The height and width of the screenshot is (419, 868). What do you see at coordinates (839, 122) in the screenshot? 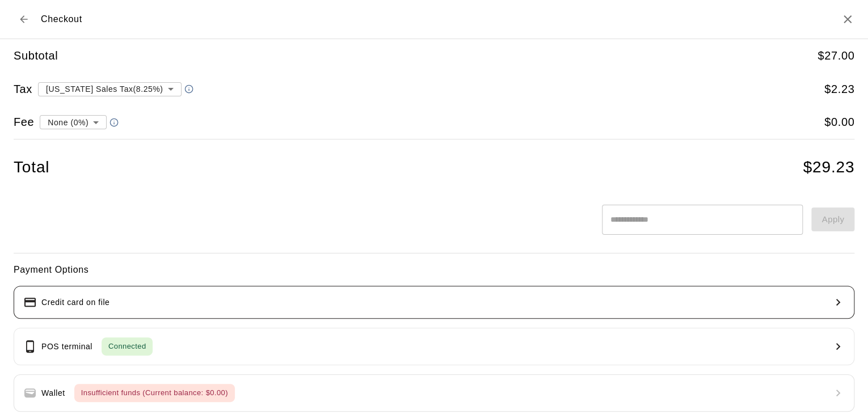
I see `h5: $ 0.00` at bounding box center [839, 122].